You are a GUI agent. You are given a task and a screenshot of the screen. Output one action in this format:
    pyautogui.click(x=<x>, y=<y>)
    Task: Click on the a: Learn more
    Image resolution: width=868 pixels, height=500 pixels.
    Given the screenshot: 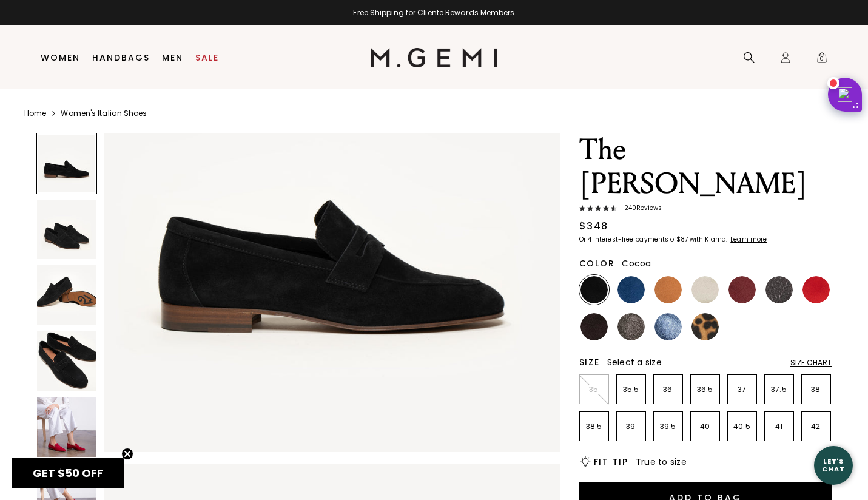 What is the action you would take?
    pyautogui.click(x=748, y=240)
    